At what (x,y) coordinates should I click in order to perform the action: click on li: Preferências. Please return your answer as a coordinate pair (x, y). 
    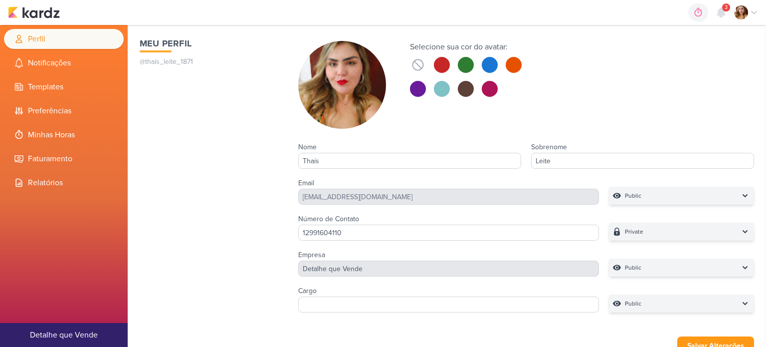
    Looking at the image, I should click on (64, 111).